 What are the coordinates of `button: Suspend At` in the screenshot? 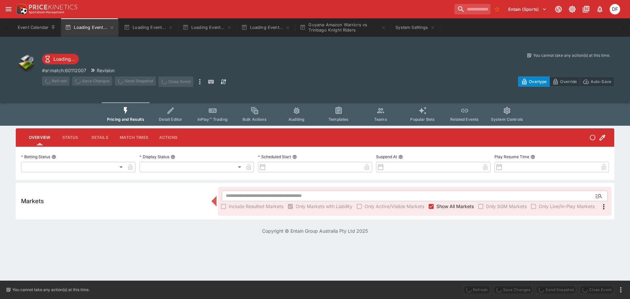 It's located at (401, 157).